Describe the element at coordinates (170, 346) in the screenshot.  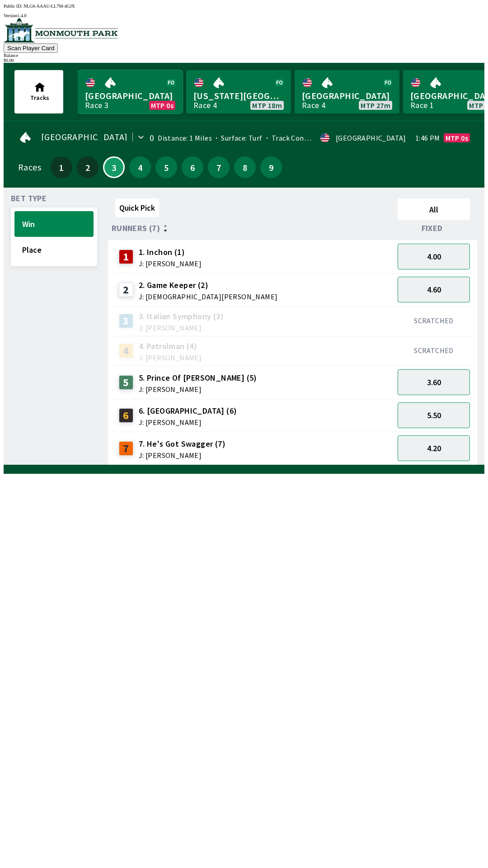
I see `span: 4. Patrolman (4)` at that location.